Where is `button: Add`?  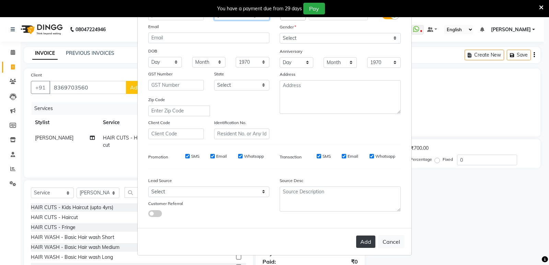 button: Add is located at coordinates (366, 242).